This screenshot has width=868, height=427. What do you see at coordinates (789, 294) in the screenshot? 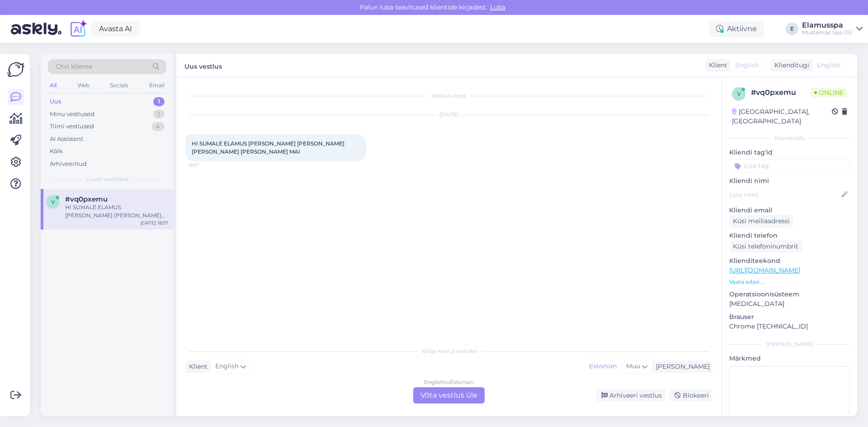
I see `p: Operatsioonisüsteem` at bounding box center [789, 294].